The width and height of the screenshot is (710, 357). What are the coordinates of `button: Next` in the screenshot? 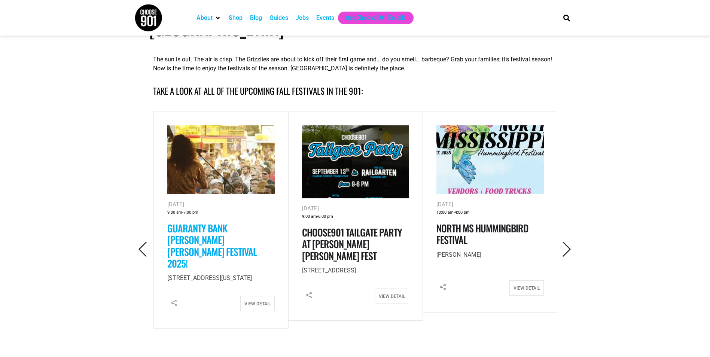 It's located at (567, 250).